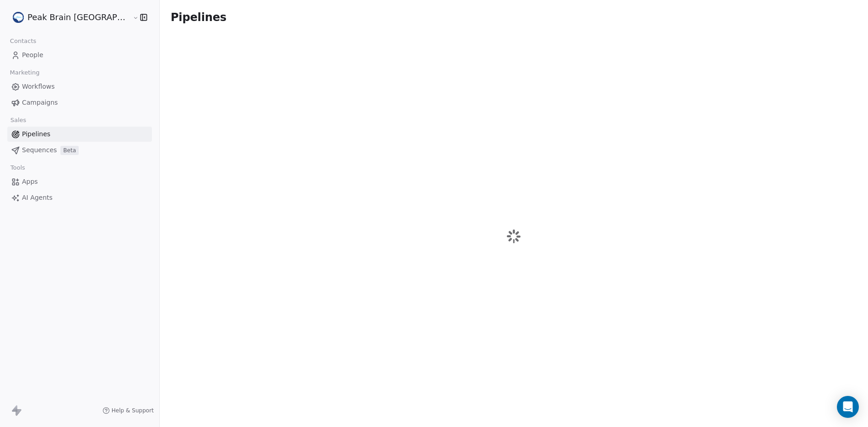 This screenshot has height=427, width=868. What do you see at coordinates (69, 150) in the screenshot?
I see `span: Beta` at bounding box center [69, 150].